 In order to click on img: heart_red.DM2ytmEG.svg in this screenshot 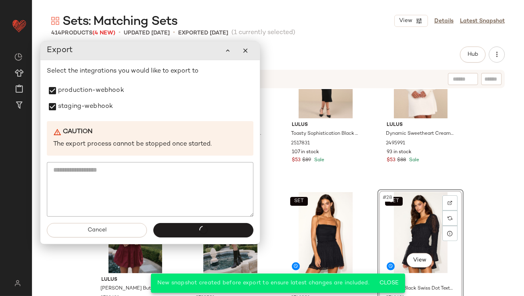, I will do `click(19, 26)`.